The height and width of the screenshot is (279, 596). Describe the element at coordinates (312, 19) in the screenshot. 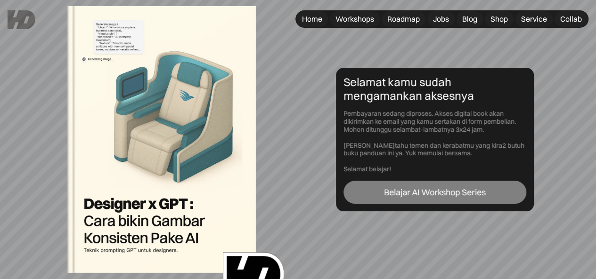

I see `a: Home` at that location.